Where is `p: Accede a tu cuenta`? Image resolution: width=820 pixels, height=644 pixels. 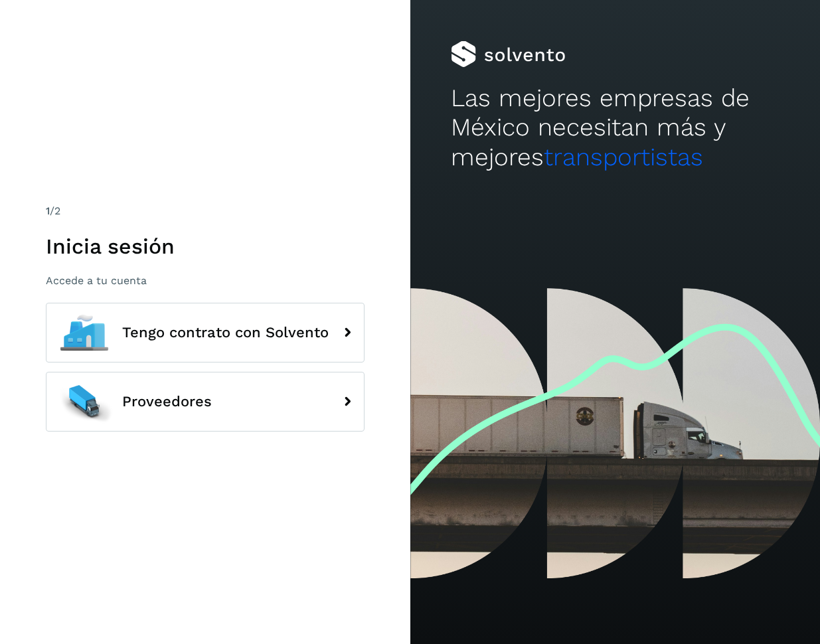
p: Accede a tu cuenta is located at coordinates (205, 280).